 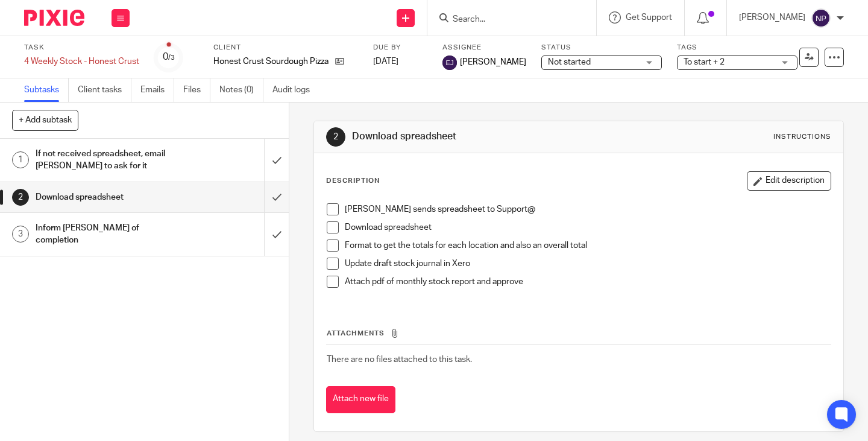 What do you see at coordinates (158, 90) in the screenshot?
I see `a: Emails` at bounding box center [158, 90].